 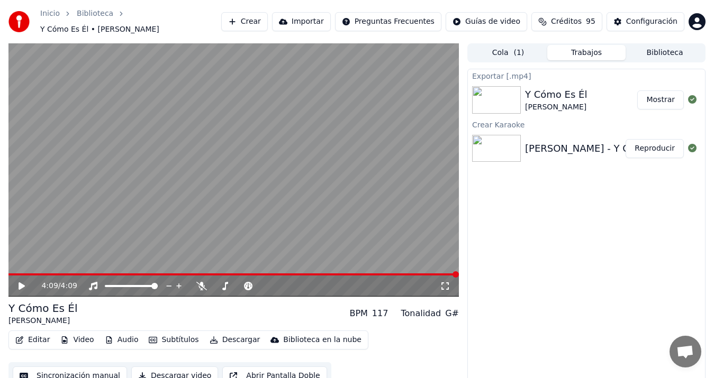 What do you see at coordinates (519, 53) in the screenshot?
I see `span: ( 1 )` at bounding box center [519, 53].